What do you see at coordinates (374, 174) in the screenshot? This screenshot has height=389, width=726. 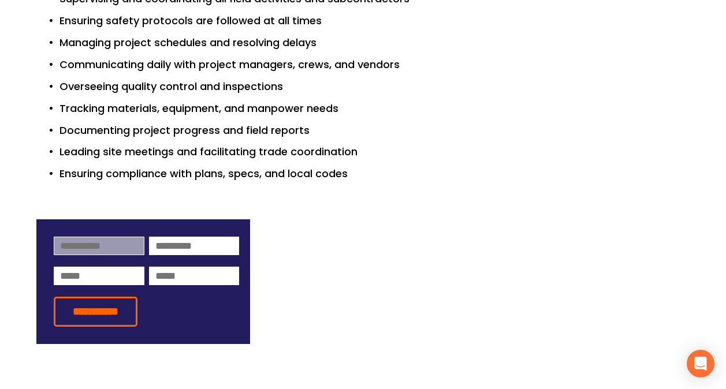 I see `p: Ensuring compliance with plans, specs, and local codes` at bounding box center [374, 174].